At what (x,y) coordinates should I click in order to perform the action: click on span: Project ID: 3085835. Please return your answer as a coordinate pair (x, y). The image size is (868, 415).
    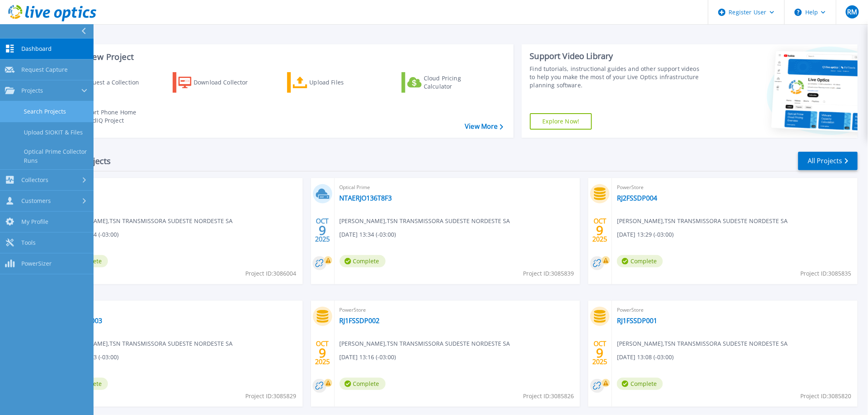
    Looking at the image, I should click on (826, 273).